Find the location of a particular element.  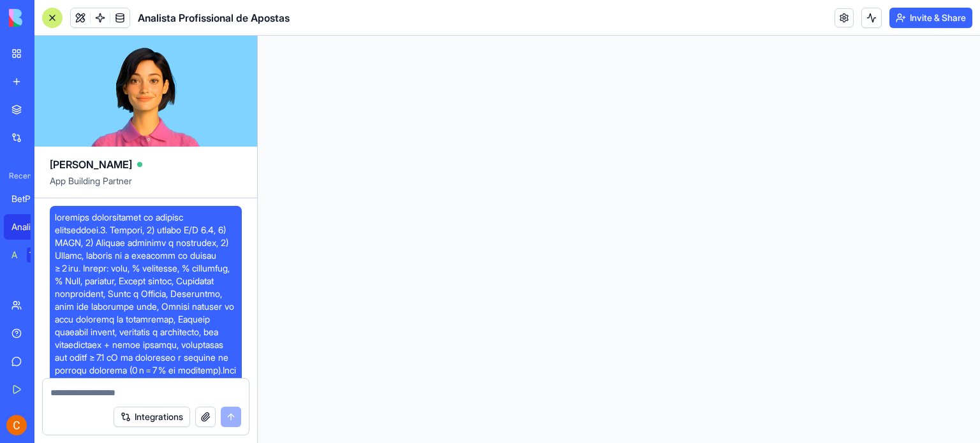

div: BetPro Analytics is located at coordinates (29, 199).